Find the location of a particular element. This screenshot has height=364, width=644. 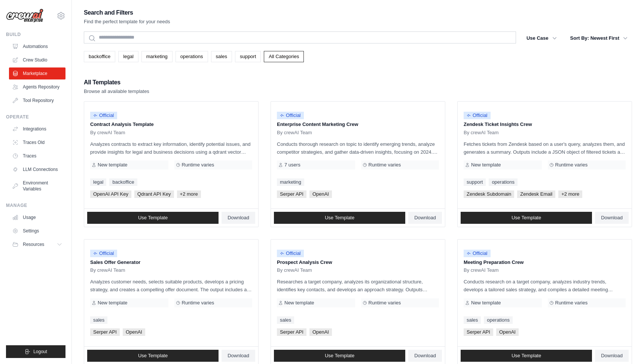

span: Logout is located at coordinates (40, 351).